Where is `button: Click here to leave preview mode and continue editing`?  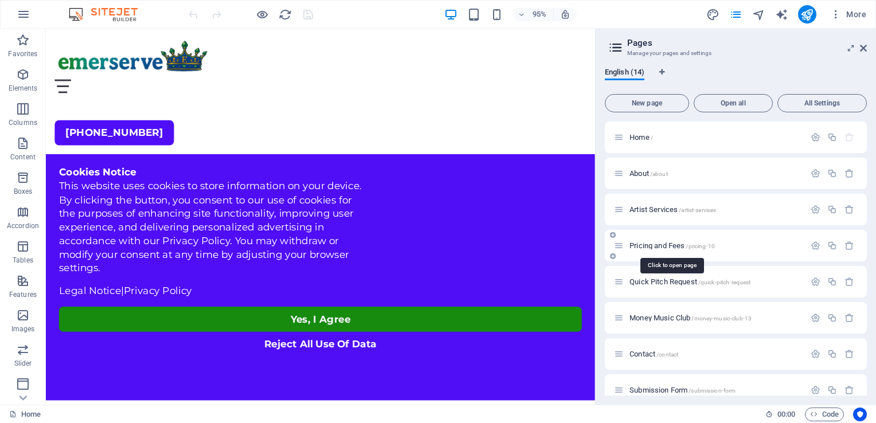
button: Click here to leave preview mode and continue editing is located at coordinates (262, 14).